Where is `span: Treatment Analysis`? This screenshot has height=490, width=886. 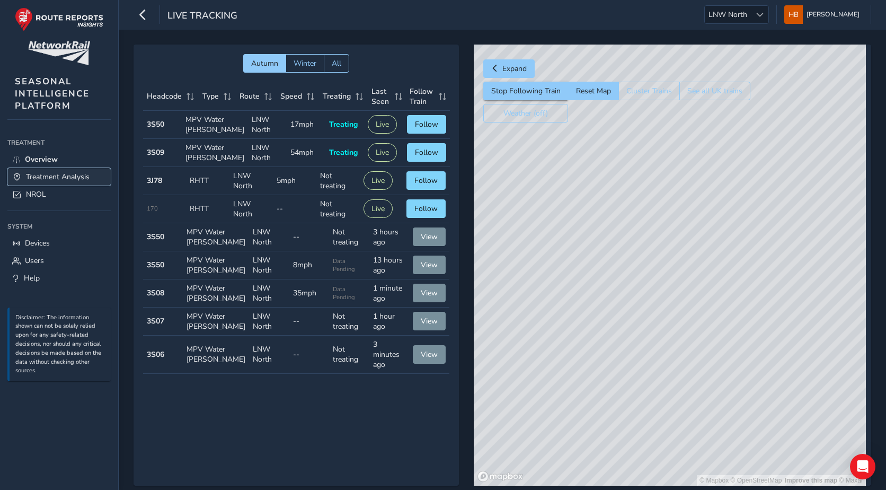
span: Treatment Analysis is located at coordinates (58, 176).